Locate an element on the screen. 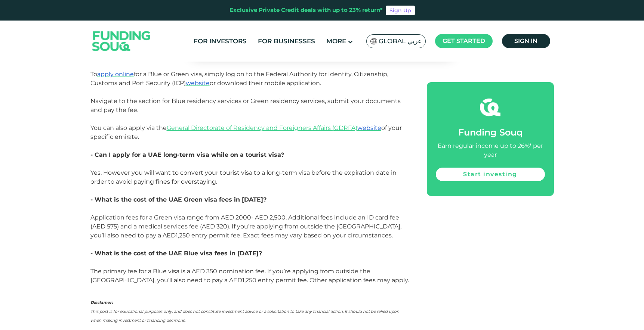 The image size is (644, 330). span: Global عربي is located at coordinates (400, 41).